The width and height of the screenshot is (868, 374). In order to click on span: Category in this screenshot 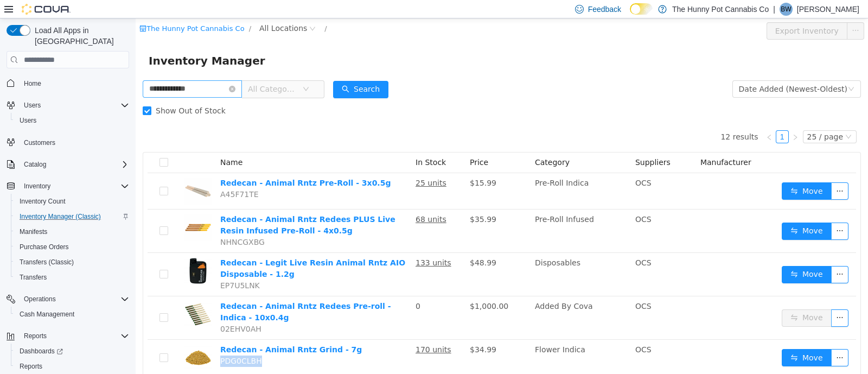, I will do `click(417, 144)`.